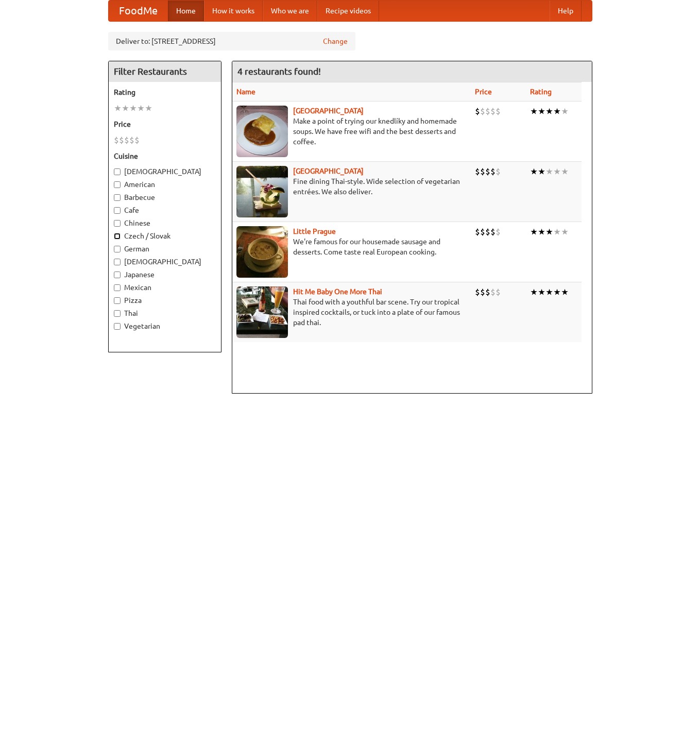  I want to click on input: Cafe, so click(117, 210).